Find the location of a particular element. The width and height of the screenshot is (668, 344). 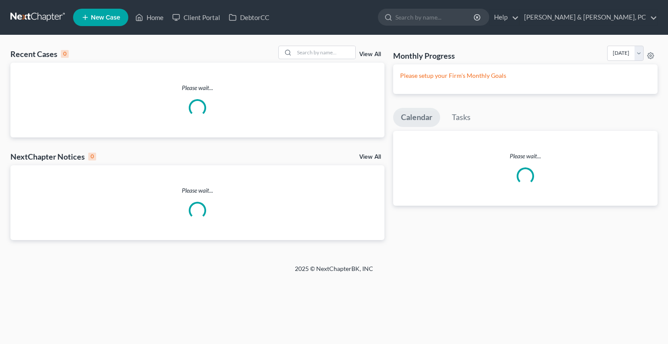

div: Recent Cases is located at coordinates (40, 54).